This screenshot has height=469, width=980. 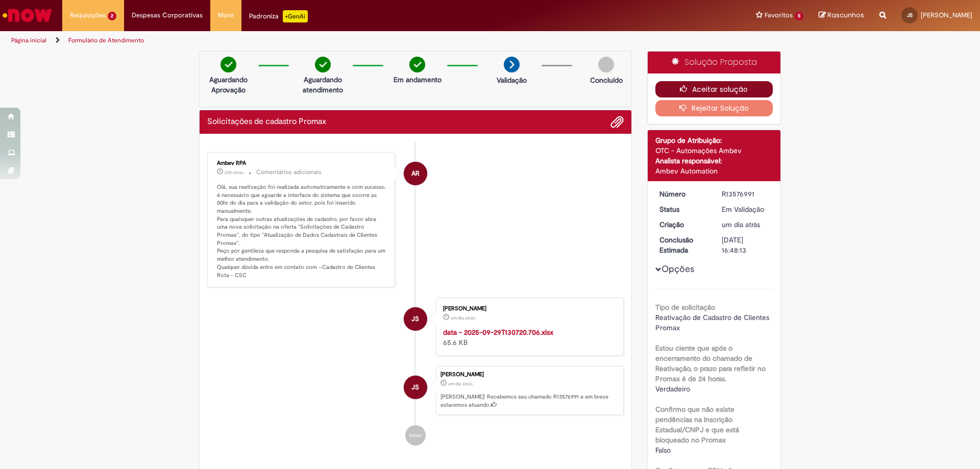 I want to click on a: Página inicial, so click(x=28, y=40).